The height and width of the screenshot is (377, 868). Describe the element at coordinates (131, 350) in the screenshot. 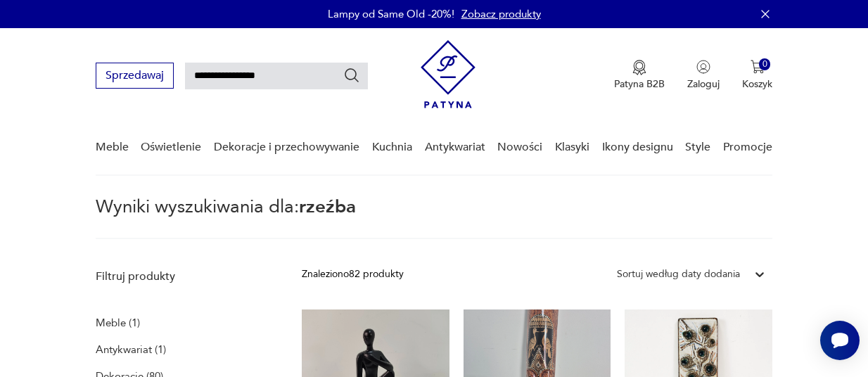

I see `a: Antykwariat (1)` at that location.